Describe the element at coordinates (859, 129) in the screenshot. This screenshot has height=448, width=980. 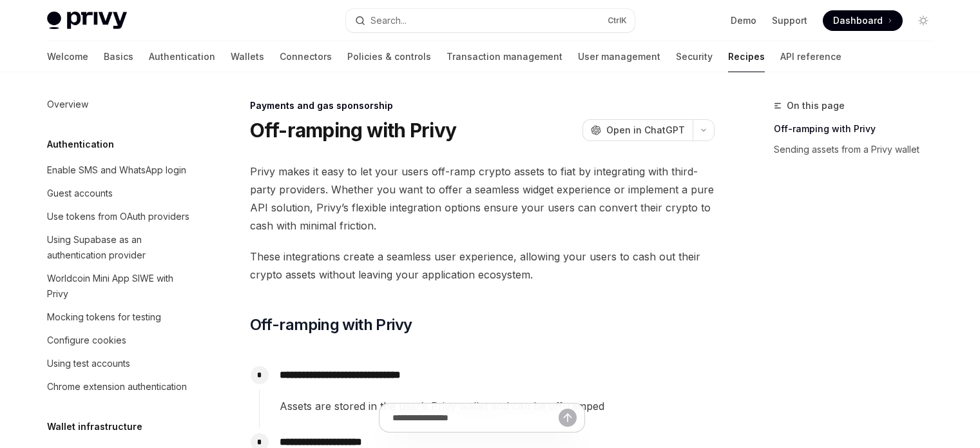
I see `a: Off-ramping with Privy` at that location.